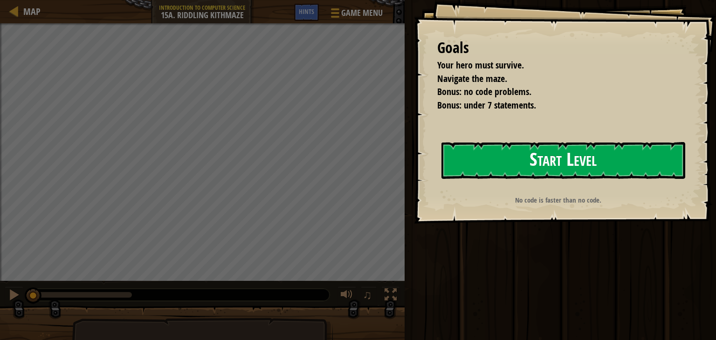 The image size is (716, 340). What do you see at coordinates (554, 92) in the screenshot?
I see `li: Bonus: no code problems.` at bounding box center [554, 92].